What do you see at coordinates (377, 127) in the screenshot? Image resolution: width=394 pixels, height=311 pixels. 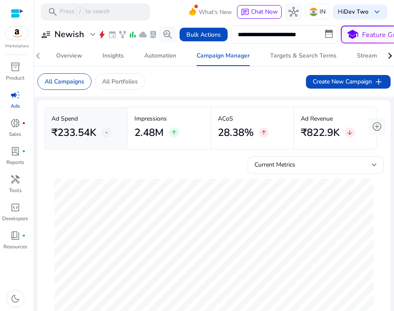 I see `span: add_circle` at bounding box center [377, 127].